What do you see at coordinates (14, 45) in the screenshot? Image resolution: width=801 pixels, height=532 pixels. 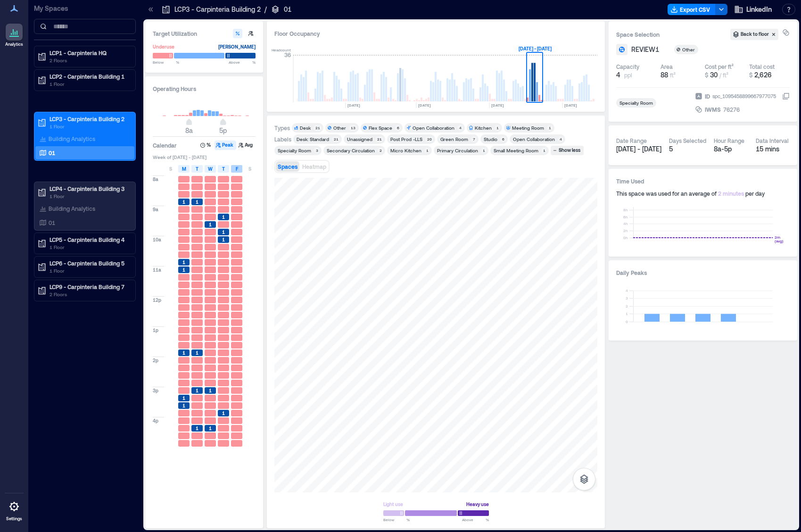 I see `p: Analytics` at bounding box center [14, 45].